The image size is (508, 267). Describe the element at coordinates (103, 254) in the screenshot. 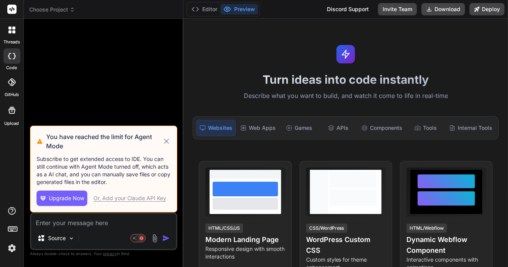

I see `p: Always double-check its answers. Your in Bind` at that location.